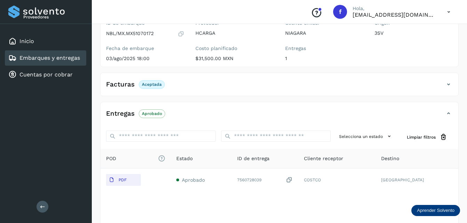  Describe the element at coordinates (234, 48) in the screenshot. I see `label: Costo planificado` at that location.